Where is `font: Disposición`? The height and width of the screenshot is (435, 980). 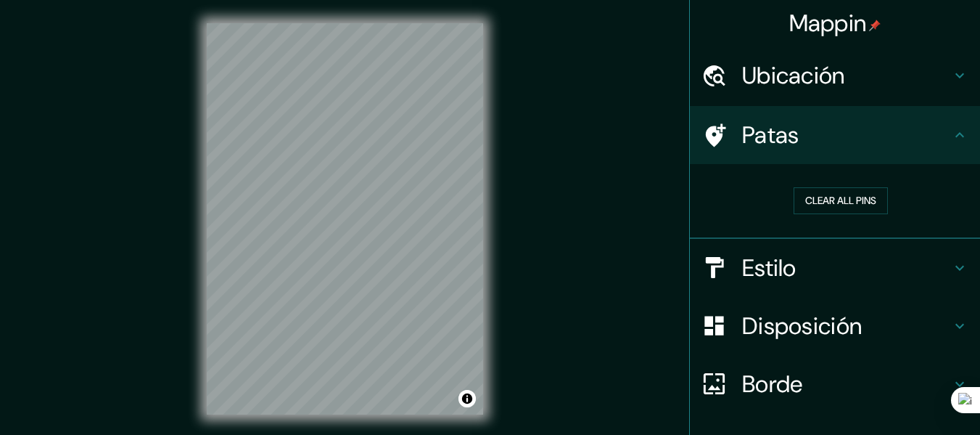
font: Disposición is located at coordinates (801, 326).